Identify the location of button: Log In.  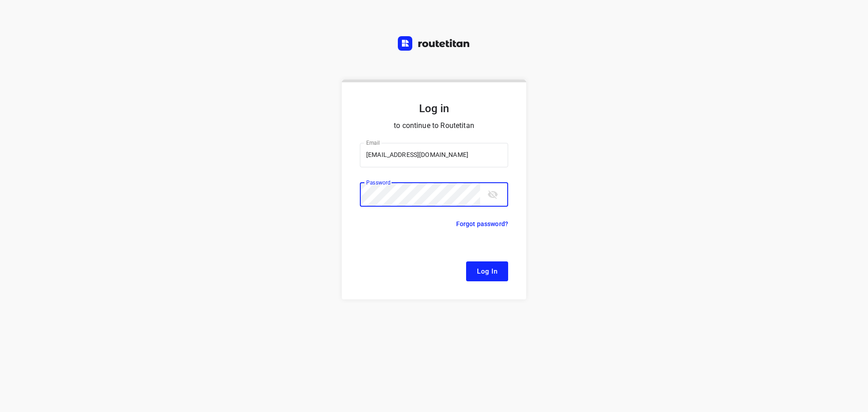
(487, 271).